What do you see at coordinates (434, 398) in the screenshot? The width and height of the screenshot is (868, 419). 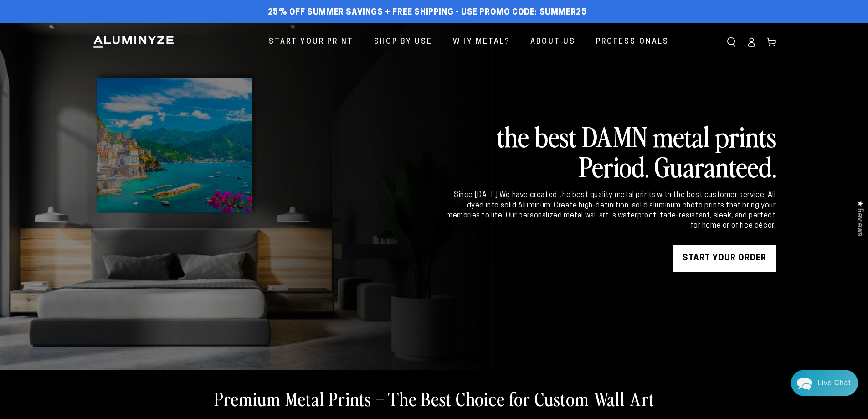 I see `h2: Premium Metal Prints – The Best Choice for Custom Wall Art` at bounding box center [434, 398].